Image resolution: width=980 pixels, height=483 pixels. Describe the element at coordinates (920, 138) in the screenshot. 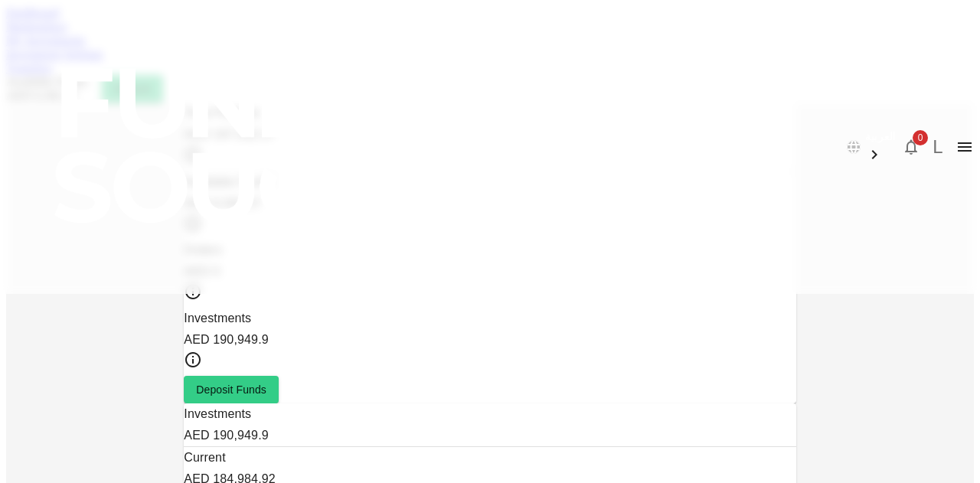

I see `span: 0` at that location.